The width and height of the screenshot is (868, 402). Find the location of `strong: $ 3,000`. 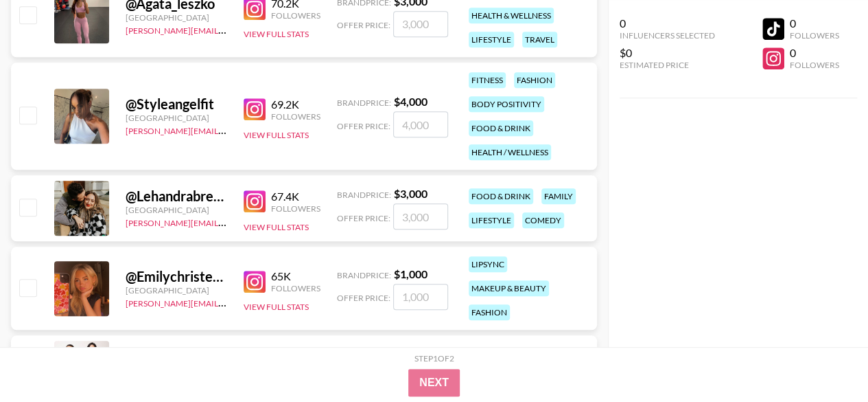

strong: $ 3,000 is located at coordinates (410, 193).